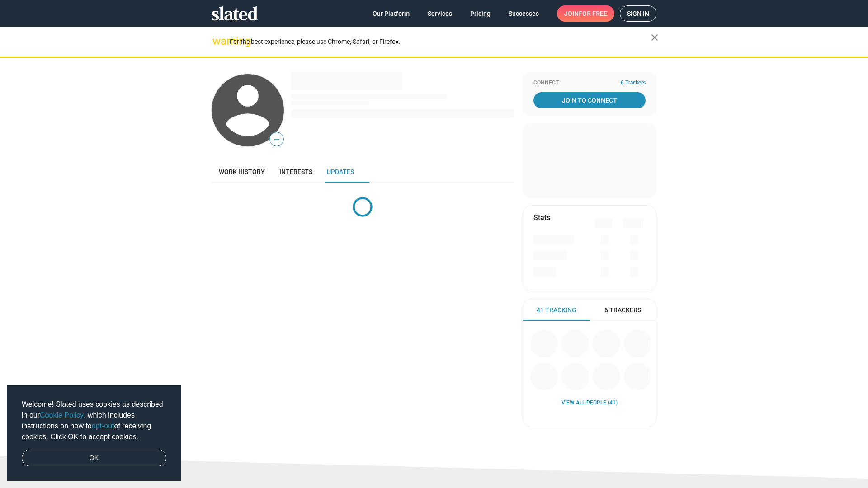 The width and height of the screenshot is (868, 488). What do you see at coordinates (94, 421) in the screenshot?
I see `span: Welcome! Slated uses cookies as described in our , which includes instructions on how to of recei...` at bounding box center [94, 421].